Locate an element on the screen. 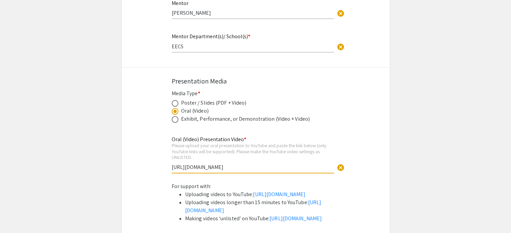 This screenshot has width=511, height=233. div: Exhibit, Performance, or Demonstration (Video + Video) is located at coordinates (245, 119).